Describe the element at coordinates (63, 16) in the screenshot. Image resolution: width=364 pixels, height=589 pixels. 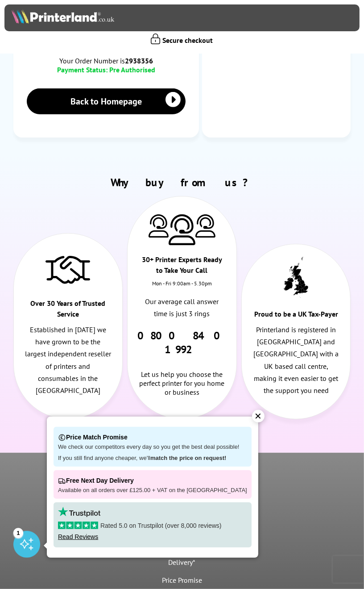
I see `img: Printerland Logo` at that location.